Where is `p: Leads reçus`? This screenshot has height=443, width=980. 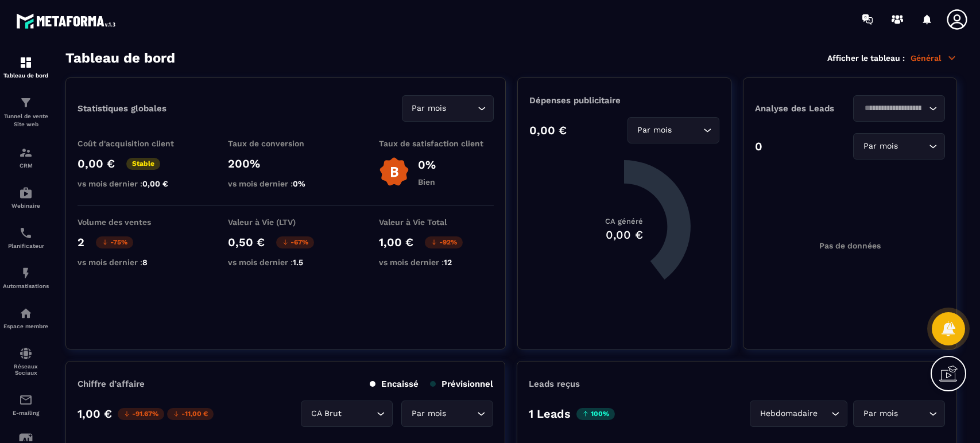
p: Leads reçus is located at coordinates (554, 384).